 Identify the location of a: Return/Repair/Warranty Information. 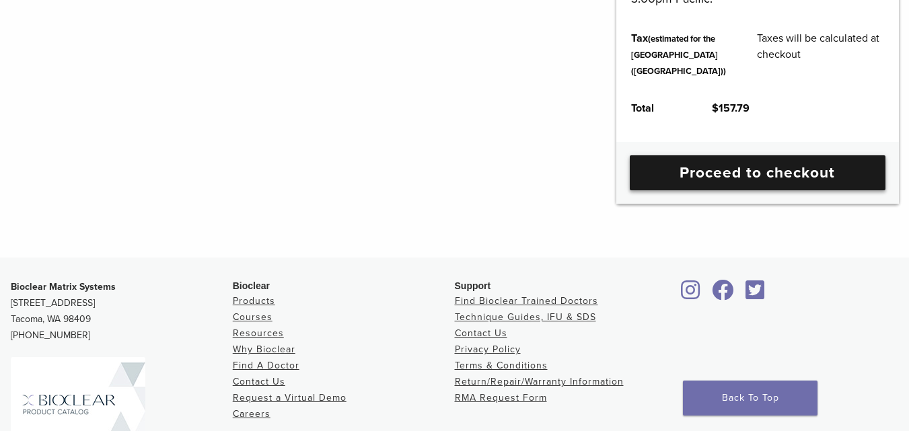
(539, 381).